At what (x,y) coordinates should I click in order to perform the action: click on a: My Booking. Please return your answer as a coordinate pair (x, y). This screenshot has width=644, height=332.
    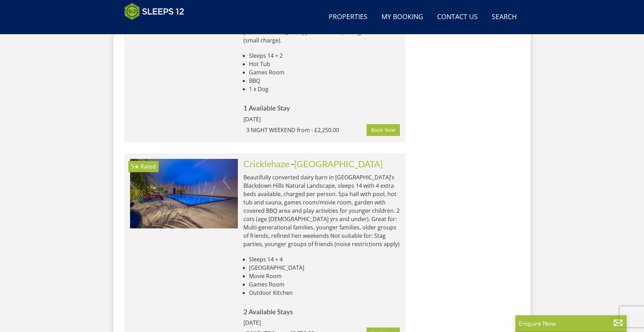
    Looking at the image, I should click on (403, 17).